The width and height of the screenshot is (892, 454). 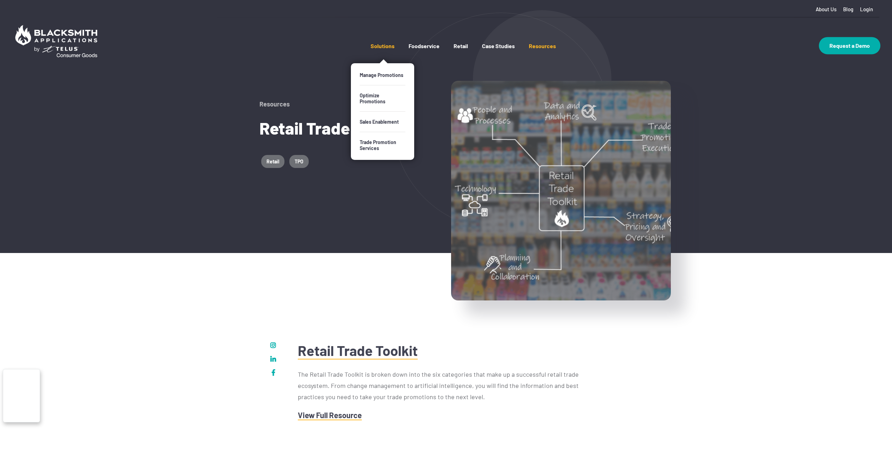 I want to click on a: Trade Promotion Services, so click(x=382, y=145).